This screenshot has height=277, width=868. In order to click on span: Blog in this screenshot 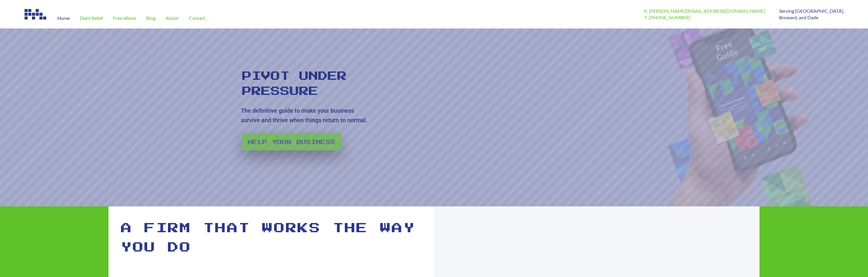, I will do `click(151, 18)`.